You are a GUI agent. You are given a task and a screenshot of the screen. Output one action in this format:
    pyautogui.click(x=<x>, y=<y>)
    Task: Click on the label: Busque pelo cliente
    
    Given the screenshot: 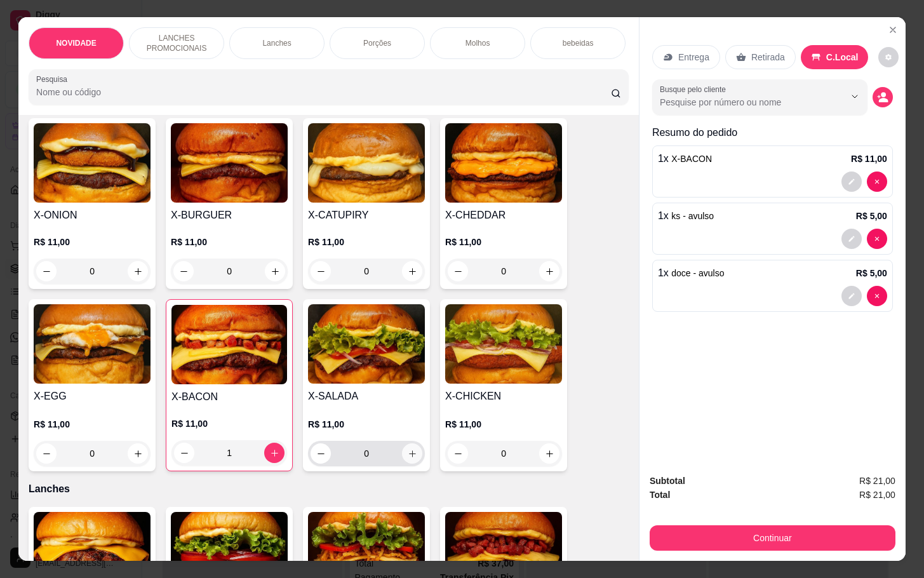 What is the action you would take?
    pyautogui.click(x=694, y=89)
    